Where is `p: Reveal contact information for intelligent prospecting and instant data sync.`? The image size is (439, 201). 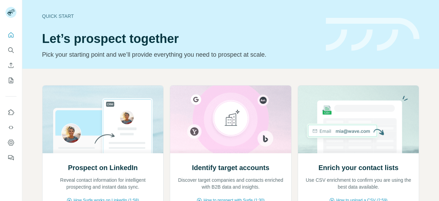 p: Reveal contact information for intelligent prospecting and instant data sync. is located at coordinates (103, 183).